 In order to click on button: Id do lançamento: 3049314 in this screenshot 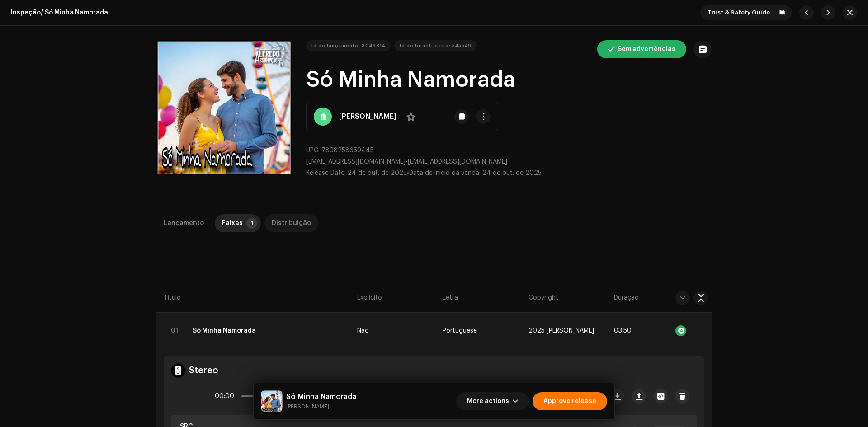, I will do `click(348, 46)`.